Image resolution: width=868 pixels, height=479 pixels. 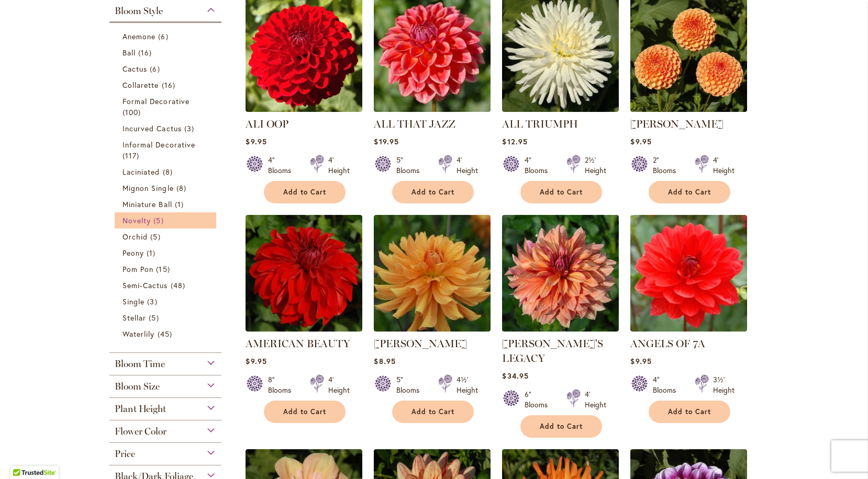 I want to click on span: Price, so click(x=125, y=454).